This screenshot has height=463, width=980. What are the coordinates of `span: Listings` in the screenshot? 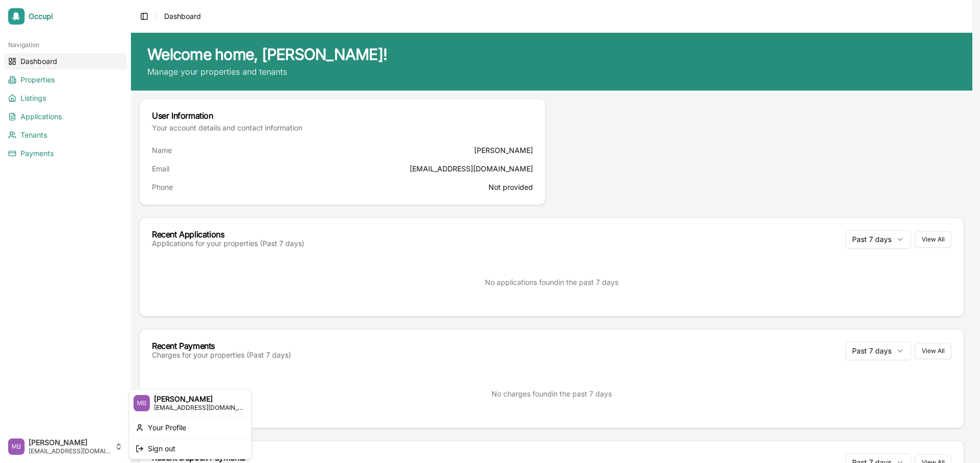 It's located at (33, 98).